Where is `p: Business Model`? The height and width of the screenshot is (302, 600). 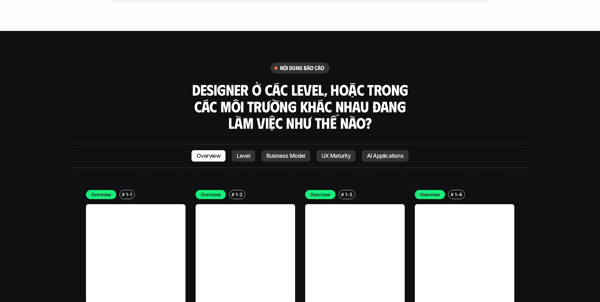 p: Business Model is located at coordinates (286, 156).